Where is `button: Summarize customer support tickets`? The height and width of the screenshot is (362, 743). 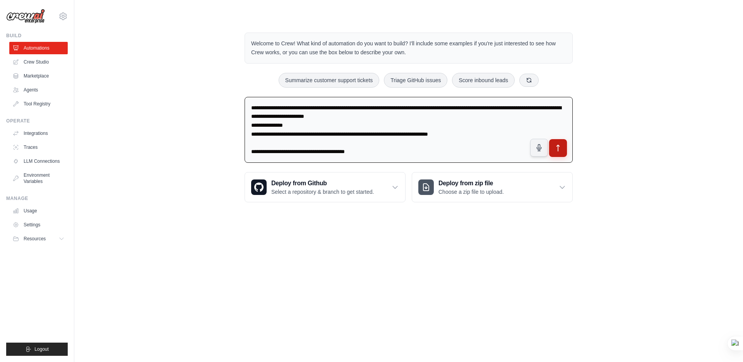 button: Summarize customer support tickets is located at coordinates (329, 80).